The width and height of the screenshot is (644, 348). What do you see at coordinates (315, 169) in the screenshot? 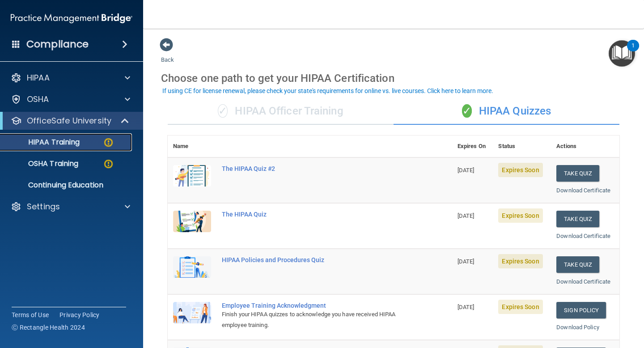
I see `div: The HIPAA Quiz #2` at bounding box center [315, 169].